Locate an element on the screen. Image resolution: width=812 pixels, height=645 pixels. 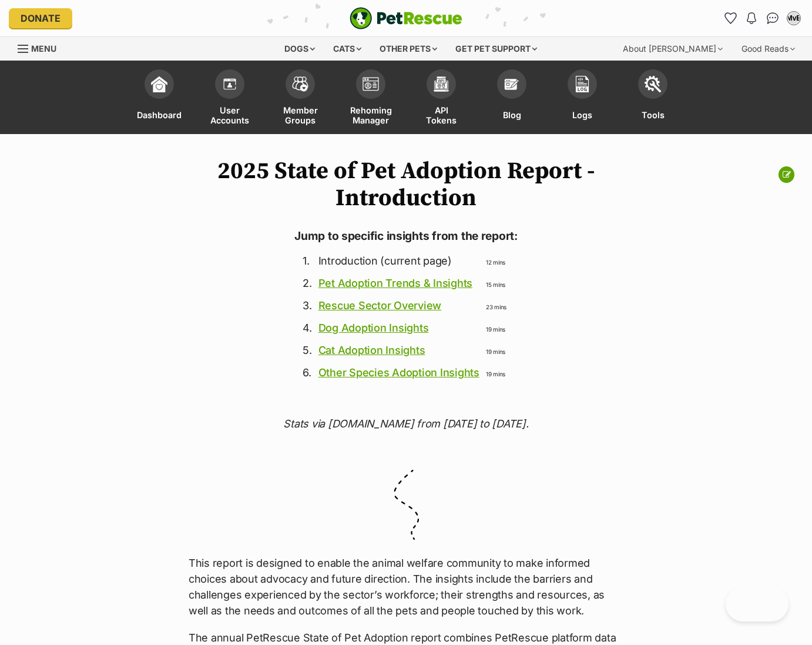
a: Donate is located at coordinates (41, 18).